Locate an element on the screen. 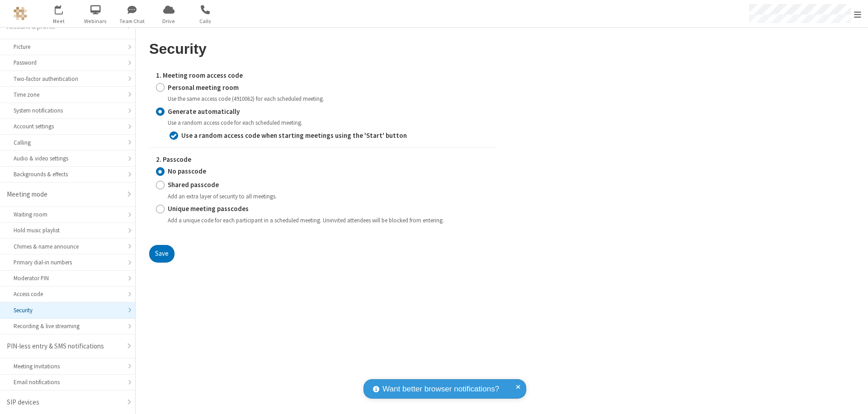 The width and height of the screenshot is (868, 414). div: Use a random access code for each scheduled meeting. is located at coordinates (329, 123).